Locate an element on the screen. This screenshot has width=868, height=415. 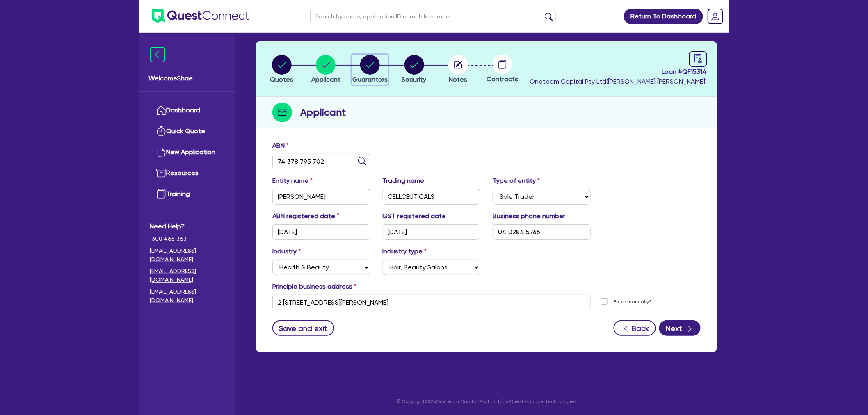
label: Business phone number is located at coordinates (529, 216).